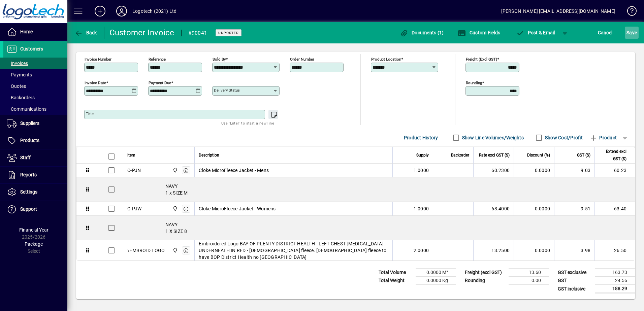 The image size is (644, 311). What do you see at coordinates (237, 209) in the screenshot?
I see `span: Cloke MicroFleece Jacket - Womens` at bounding box center [237, 209].